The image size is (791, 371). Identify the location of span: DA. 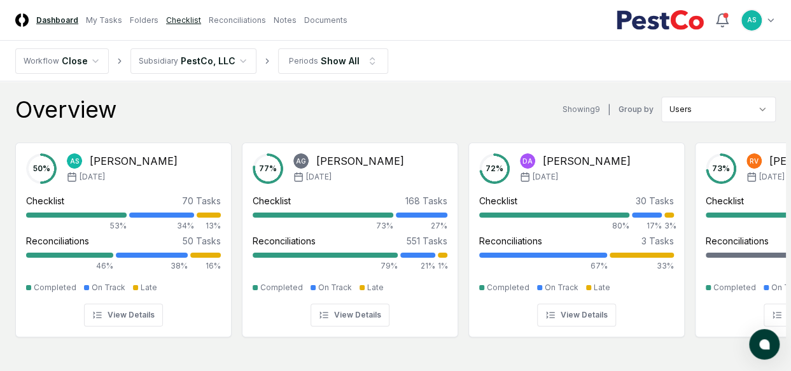
(527, 161).